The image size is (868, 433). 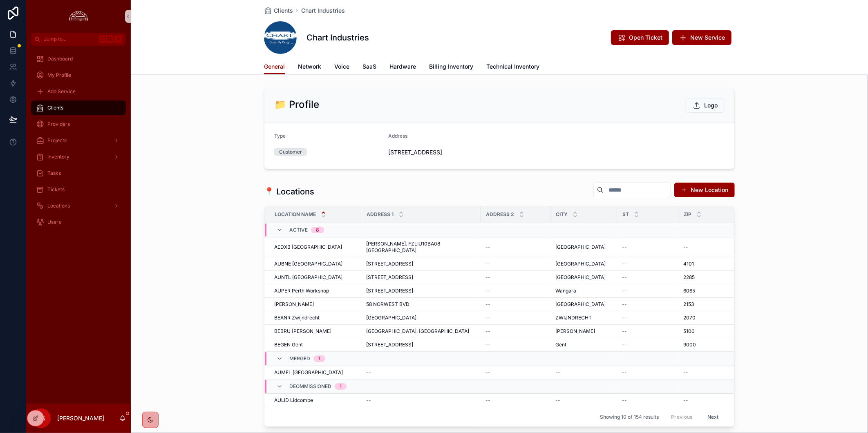 What do you see at coordinates (60, 59) in the screenshot?
I see `span: Dashboard` at bounding box center [60, 59].